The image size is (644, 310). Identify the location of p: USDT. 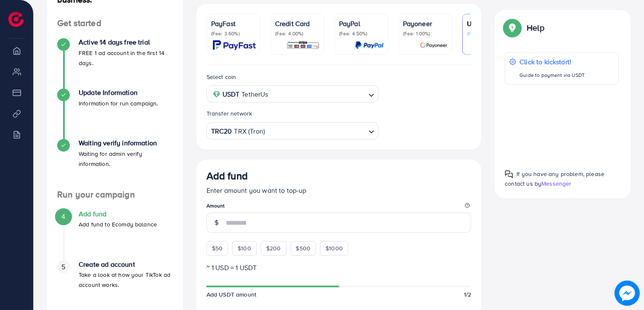
(489, 23).